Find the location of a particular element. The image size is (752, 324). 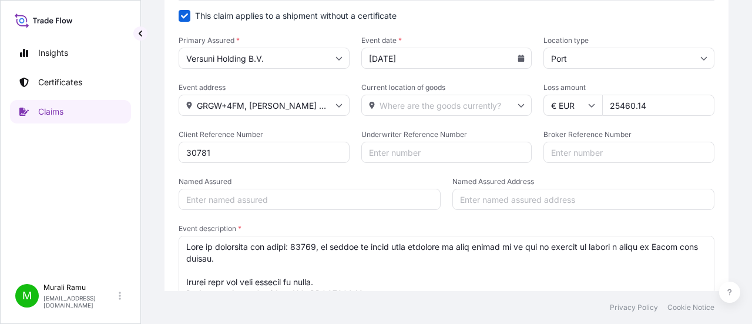

span: Underwriter Reference Number is located at coordinates (447, 135).